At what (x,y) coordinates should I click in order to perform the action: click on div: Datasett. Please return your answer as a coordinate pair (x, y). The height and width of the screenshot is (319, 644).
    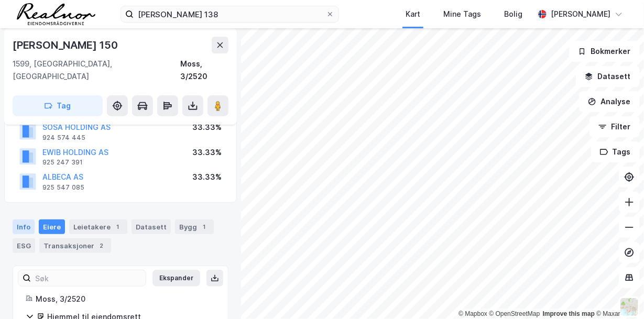
    Looking at the image, I should click on (151, 227).